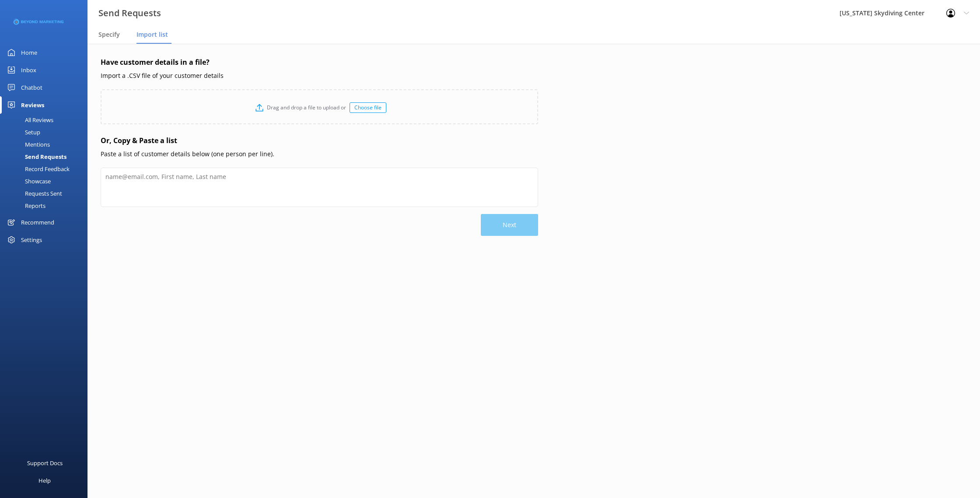 Image resolution: width=980 pixels, height=498 pixels. Describe the element at coordinates (34, 193) in the screenshot. I see `div: Requests Sent` at that location.